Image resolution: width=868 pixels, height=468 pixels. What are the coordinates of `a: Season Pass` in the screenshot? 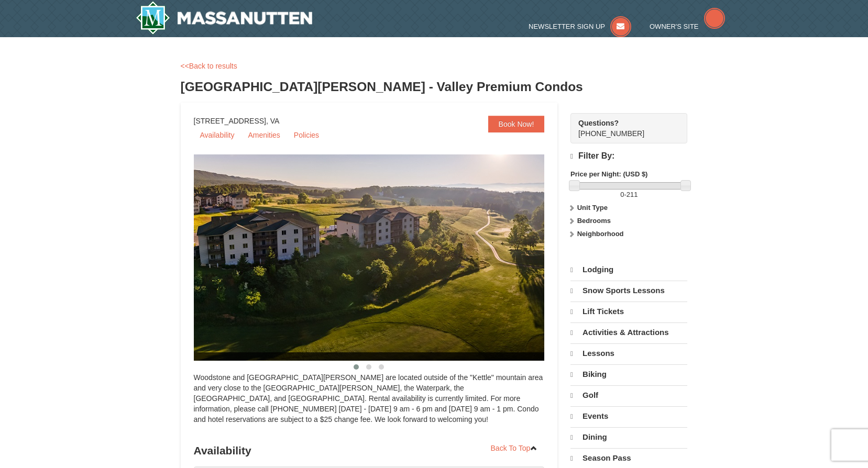 It's located at (629, 458).